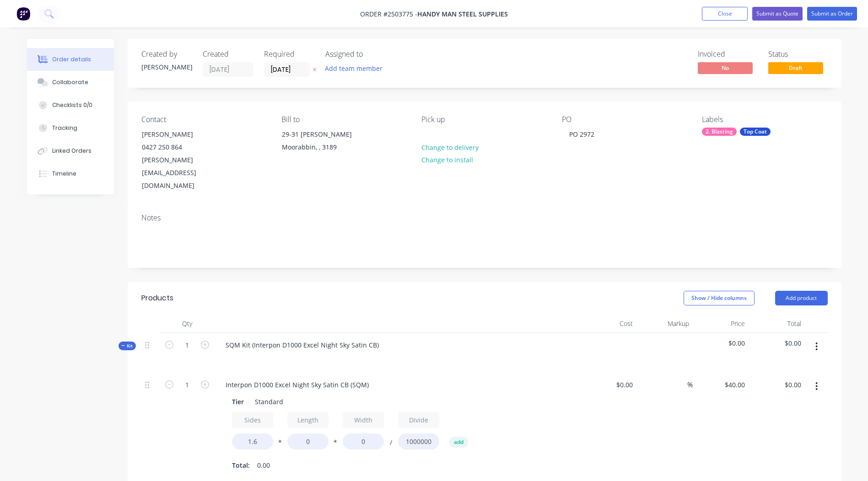 The image size is (868, 481). I want to click on div: Contact, so click(204, 119).